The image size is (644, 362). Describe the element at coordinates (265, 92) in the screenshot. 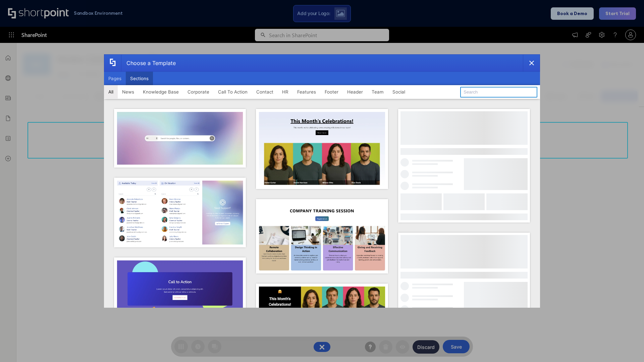

I see `button: Contact` at that location.